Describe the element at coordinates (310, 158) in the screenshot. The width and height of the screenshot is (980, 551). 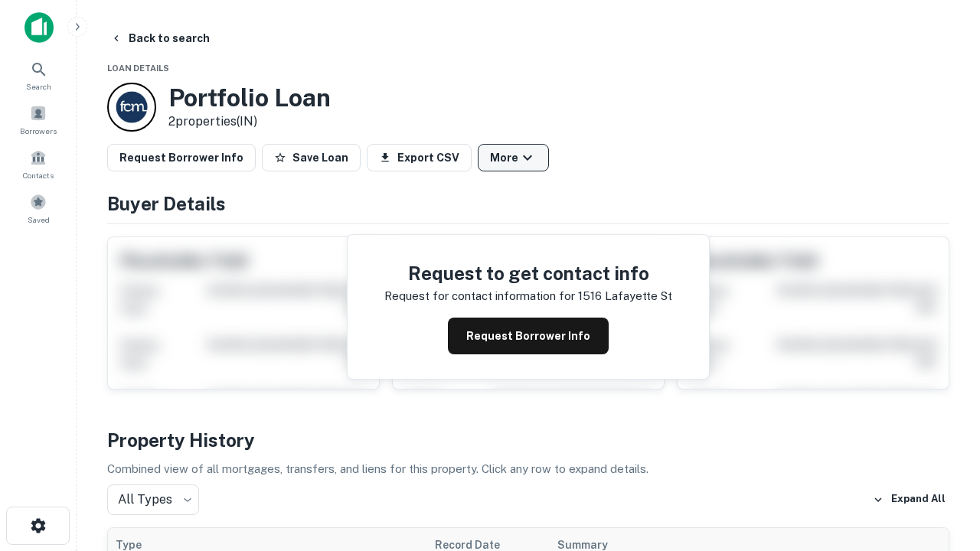
I see `button: Save Loan` at that location.